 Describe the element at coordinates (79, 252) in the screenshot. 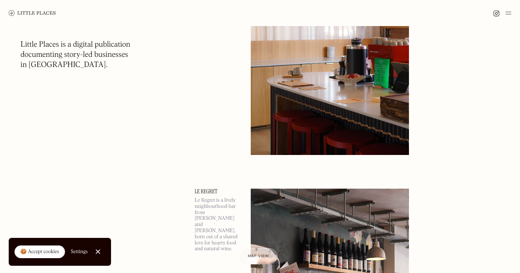

I see `a: Settings` at that location.